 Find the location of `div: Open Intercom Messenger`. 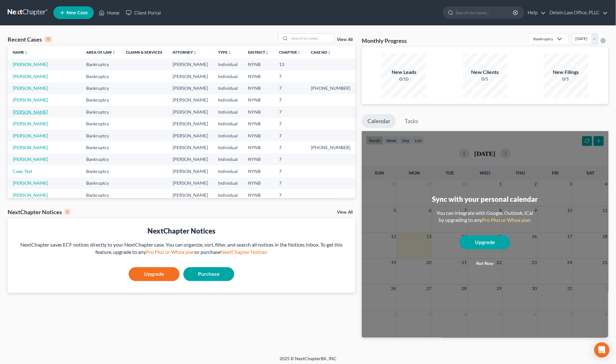

div: Open Intercom Messenger is located at coordinates (602, 350).